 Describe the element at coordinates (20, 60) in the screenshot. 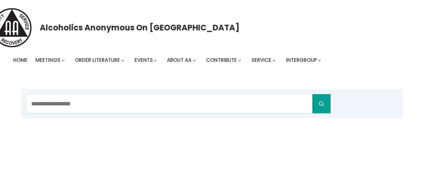

I see `span: Home` at that location.